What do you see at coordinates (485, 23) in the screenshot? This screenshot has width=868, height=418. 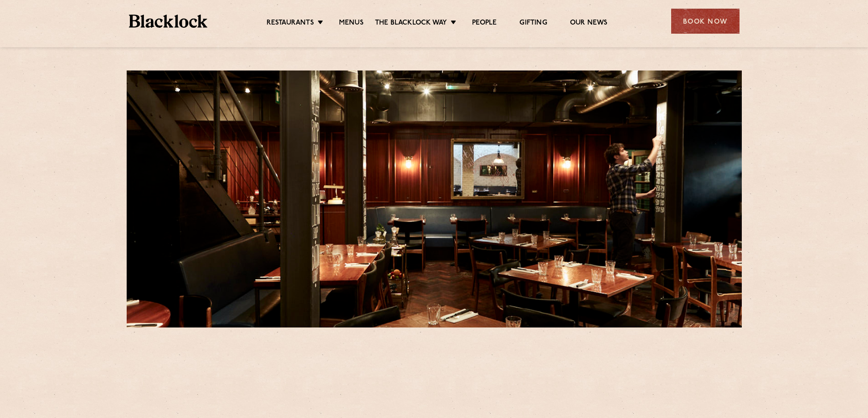 I see `a: People` at bounding box center [485, 23].